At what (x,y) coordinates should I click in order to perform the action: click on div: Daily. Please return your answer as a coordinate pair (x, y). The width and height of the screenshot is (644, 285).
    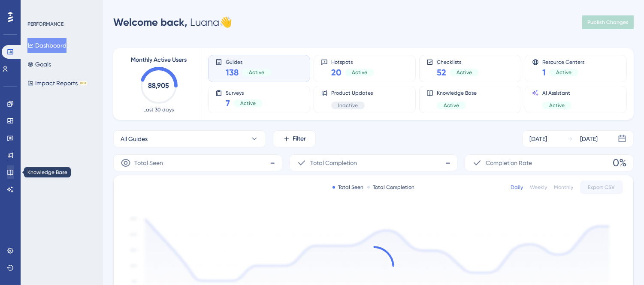
    Looking at the image, I should click on (517, 188).